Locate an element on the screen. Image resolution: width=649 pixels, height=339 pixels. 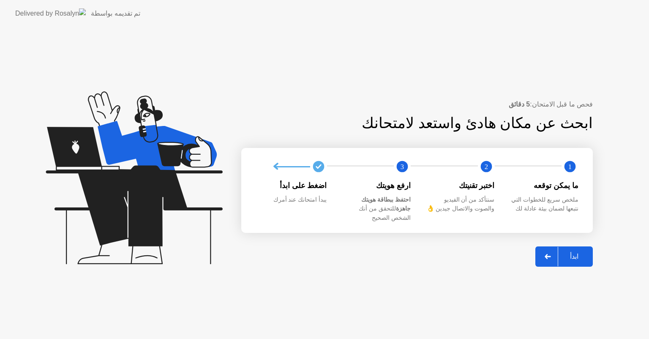
div: تم تقديمه بواسطة is located at coordinates (115, 14).